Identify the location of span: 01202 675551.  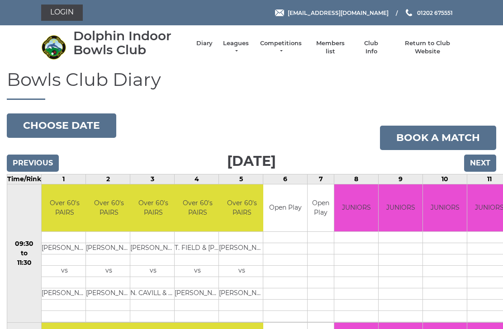
(435, 12).